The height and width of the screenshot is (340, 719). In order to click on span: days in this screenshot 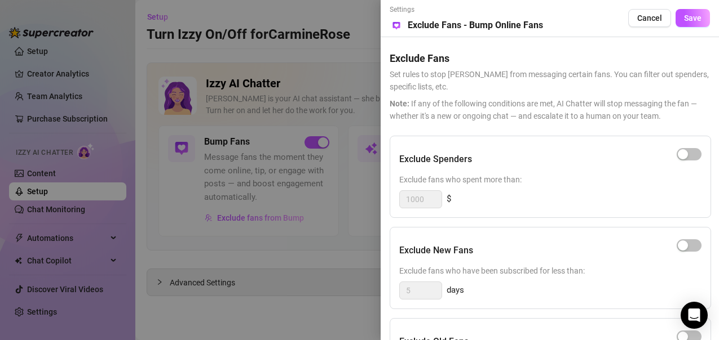, I will do `click(455, 291)`.